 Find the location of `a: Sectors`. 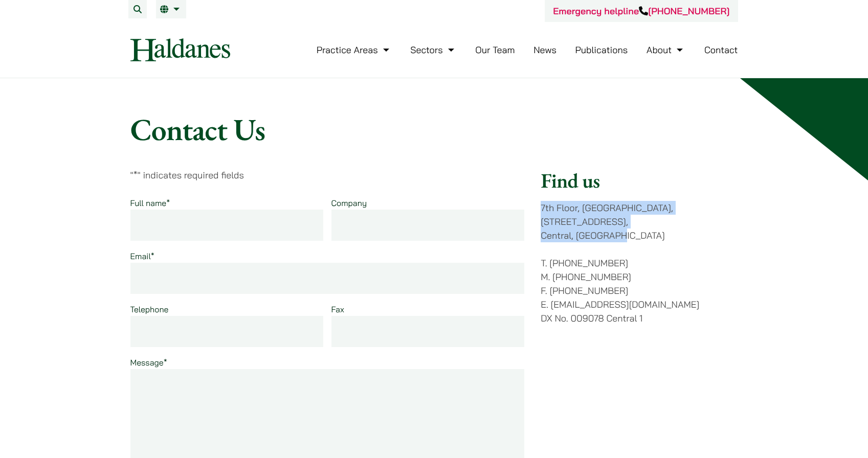

a: Sectors is located at coordinates (433, 50).